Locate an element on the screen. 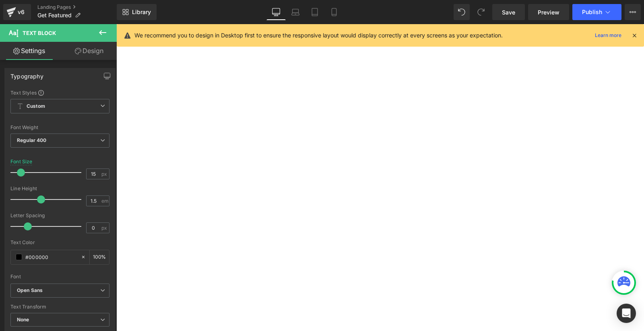 This screenshot has width=644, height=331. a: Learn more is located at coordinates (608, 35).